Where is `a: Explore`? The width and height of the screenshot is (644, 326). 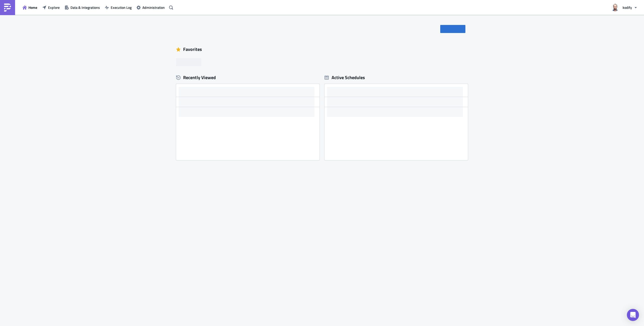 a: Explore is located at coordinates (51, 7).